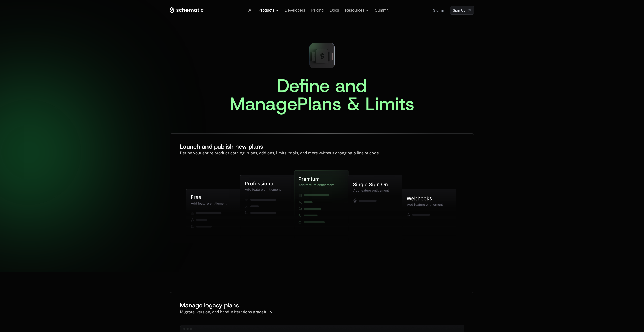 This screenshot has height=332, width=644. I want to click on span: Manage legacy plans, so click(209, 305).